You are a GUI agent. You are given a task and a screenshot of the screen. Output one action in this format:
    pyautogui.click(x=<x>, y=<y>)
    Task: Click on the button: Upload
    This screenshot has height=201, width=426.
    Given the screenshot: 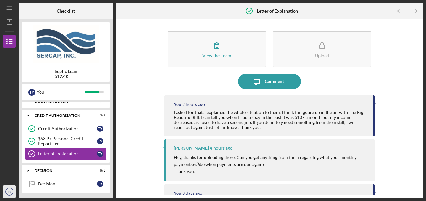 What is the action you would take?
    pyautogui.click(x=322, y=49)
    